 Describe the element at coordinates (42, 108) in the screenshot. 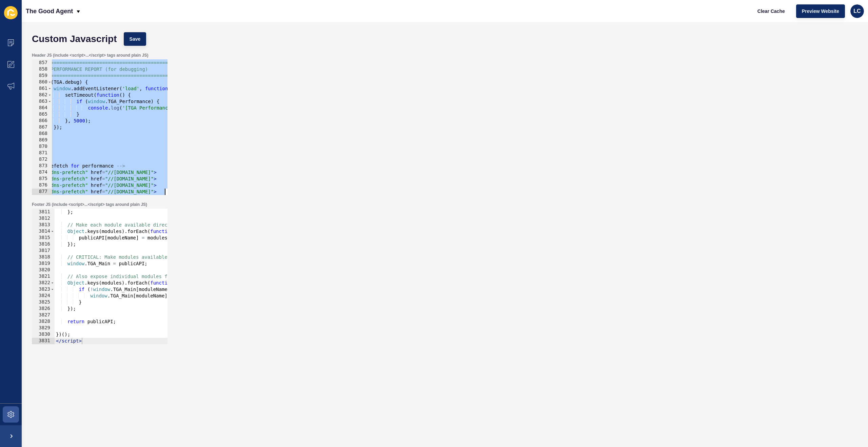

I see `div: 864` at that location.